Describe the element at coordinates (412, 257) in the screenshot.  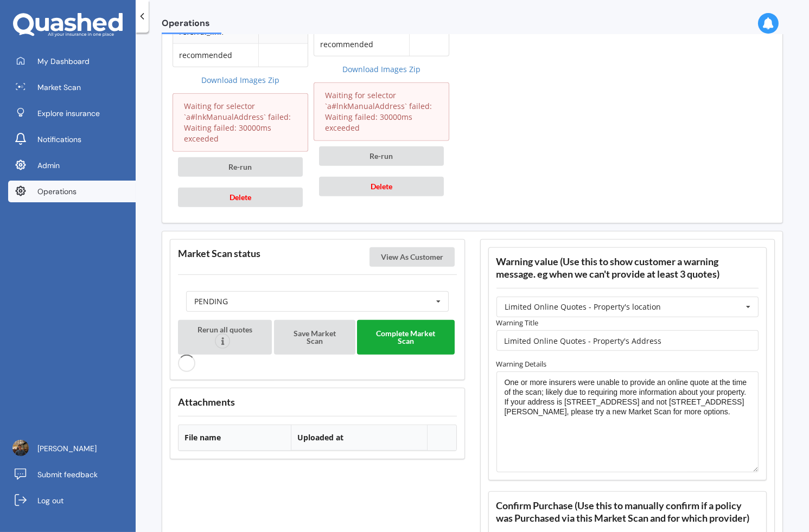
I see `button: View As Customer` at that location.